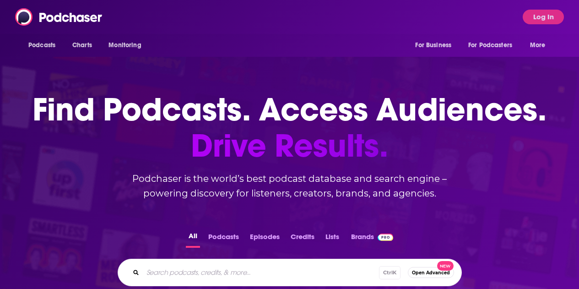 Image resolution: width=579 pixels, height=289 pixels. I want to click on span: Open Advanced, so click(430, 272).